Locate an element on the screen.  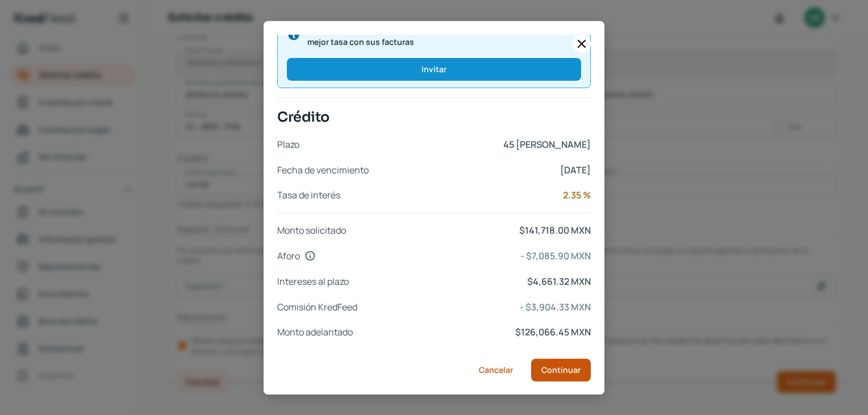
span: Invita a tu cliente a dar de alta cuentas por pagar, así podrás tener una mejor tasa con sus fact... is located at coordinates (445, 34).